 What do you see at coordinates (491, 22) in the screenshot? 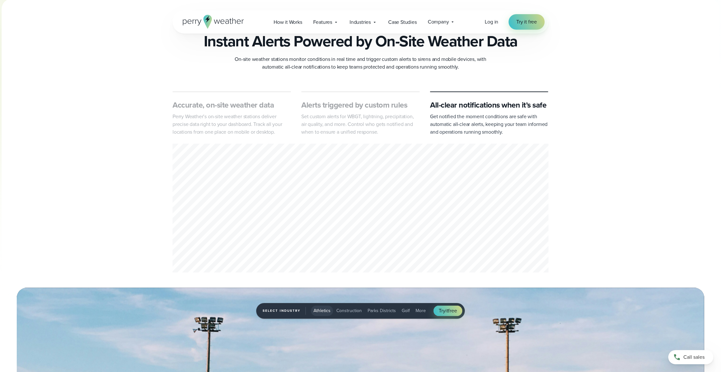
I see `span: Log in` at bounding box center [491, 22].